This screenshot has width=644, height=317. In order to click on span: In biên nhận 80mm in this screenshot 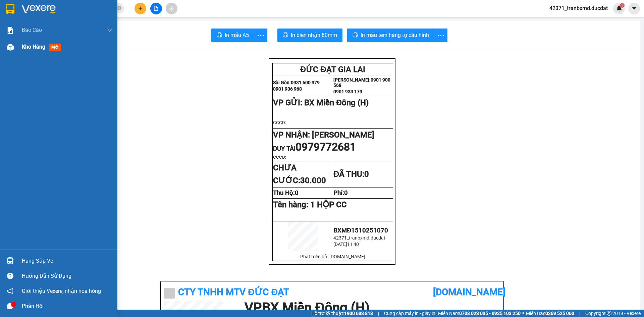, I will do `click(314, 35)`.